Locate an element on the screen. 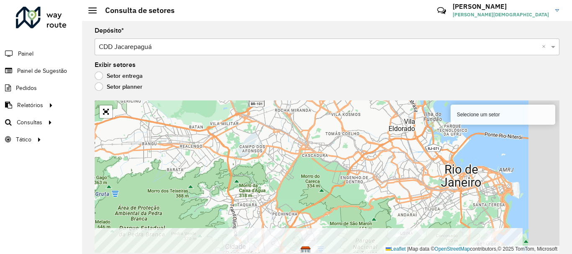  a: OpenStreetMap is located at coordinates (452, 249).